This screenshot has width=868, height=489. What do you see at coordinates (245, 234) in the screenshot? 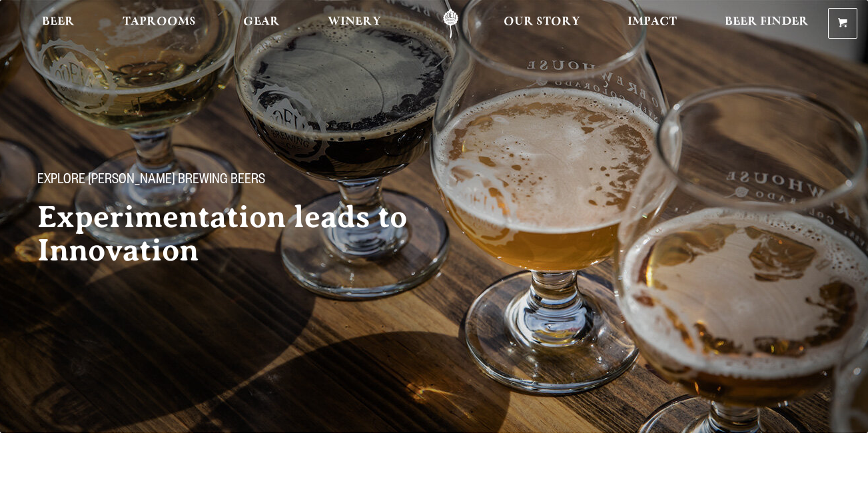
I see `h2: Experimentation leads to Innovation` at bounding box center [245, 234].